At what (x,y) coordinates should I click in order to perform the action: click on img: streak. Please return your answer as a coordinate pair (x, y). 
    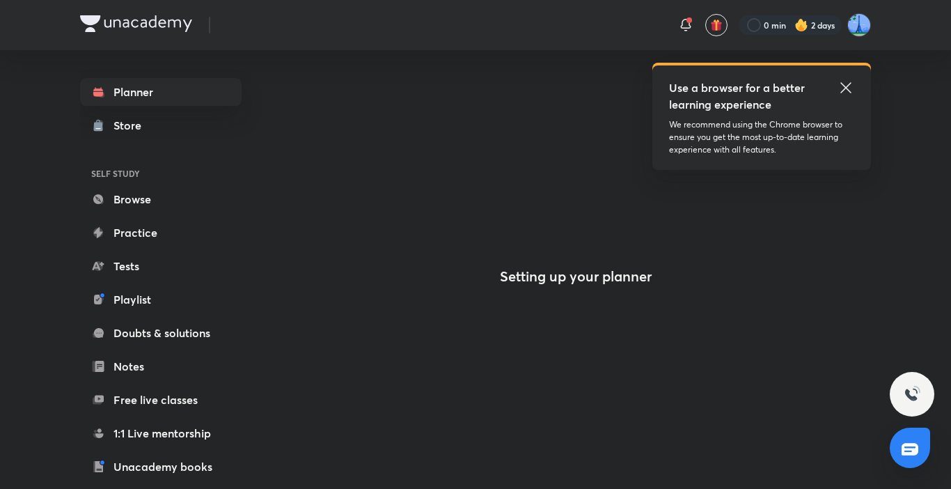
    Looking at the image, I should click on (802, 25).